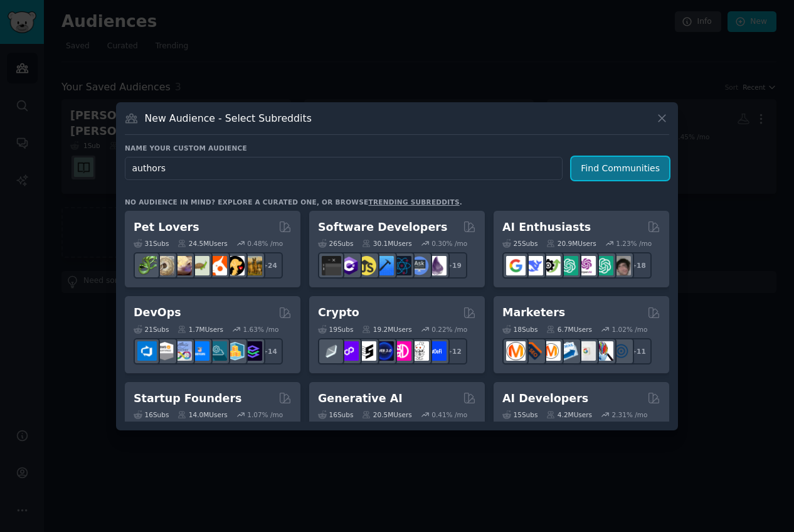  Describe the element at coordinates (339, 312) in the screenshot. I see `h2: Crypto` at that location.